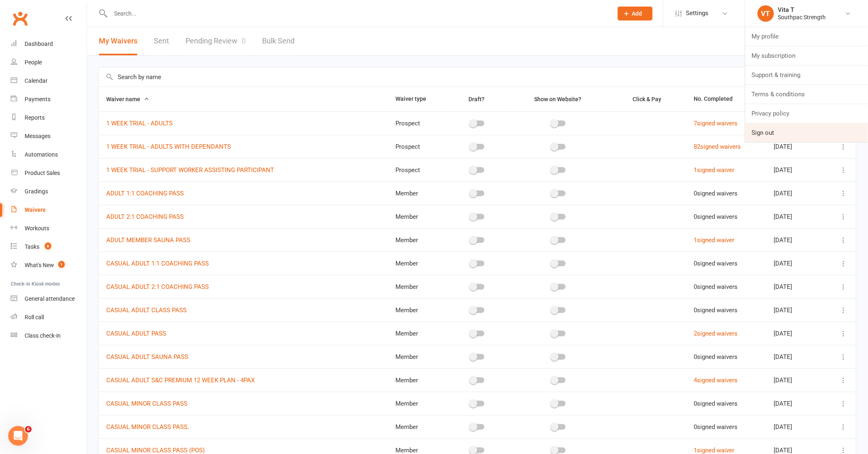  I want to click on a: Pending Review0, so click(215, 41).